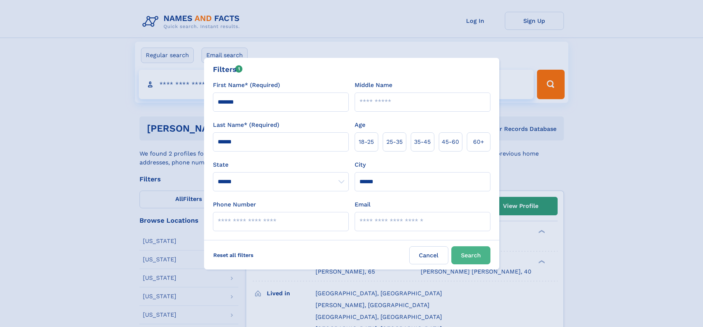 The width and height of the screenshot is (703, 327). What do you see at coordinates (228, 69) in the screenshot?
I see `div: Filters` at bounding box center [228, 69].